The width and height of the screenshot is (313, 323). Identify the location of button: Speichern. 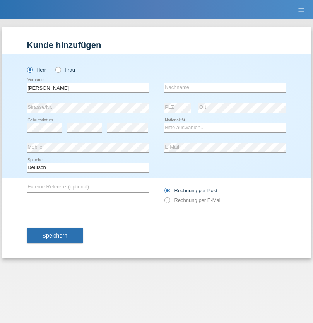
(55, 236).